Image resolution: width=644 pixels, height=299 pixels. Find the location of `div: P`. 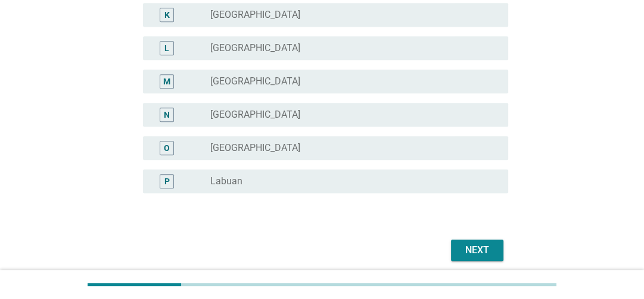

div: P is located at coordinates (167, 181).